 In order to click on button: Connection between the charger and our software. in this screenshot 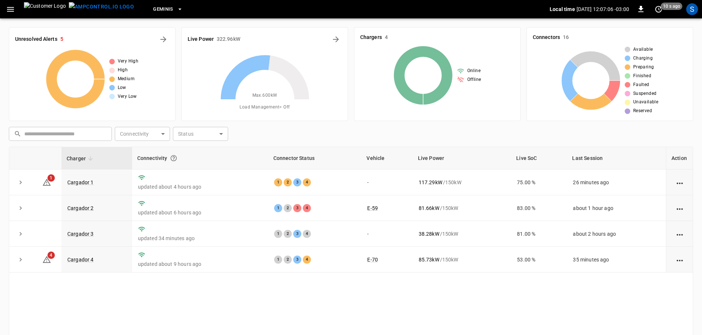, I will do `click(174, 158)`.